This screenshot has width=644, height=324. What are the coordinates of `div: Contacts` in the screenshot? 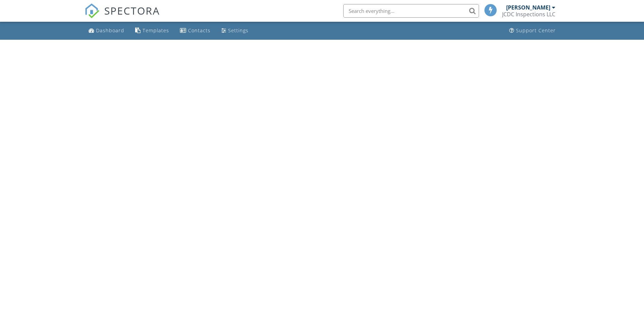 It's located at (199, 30).